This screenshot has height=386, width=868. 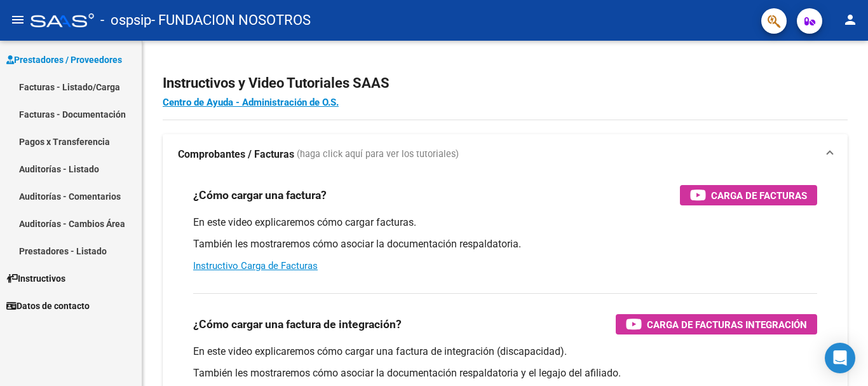 What do you see at coordinates (251, 102) in the screenshot?
I see `a: Centro de Ayuda - Administración de O.S.` at bounding box center [251, 102].